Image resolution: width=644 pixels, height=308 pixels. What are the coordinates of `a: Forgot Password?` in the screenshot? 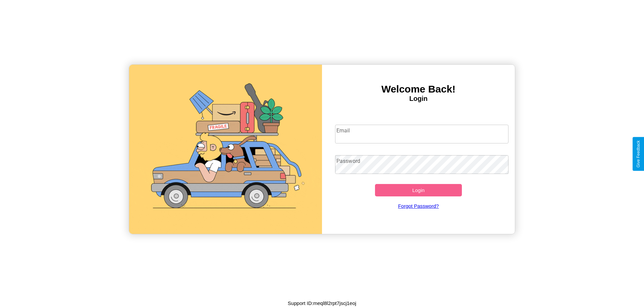 It's located at (418, 206).